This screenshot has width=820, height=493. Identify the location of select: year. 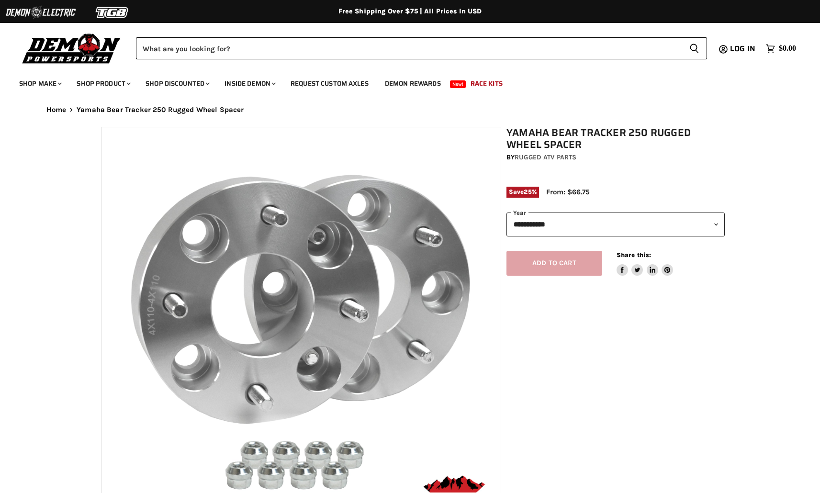
(616, 224).